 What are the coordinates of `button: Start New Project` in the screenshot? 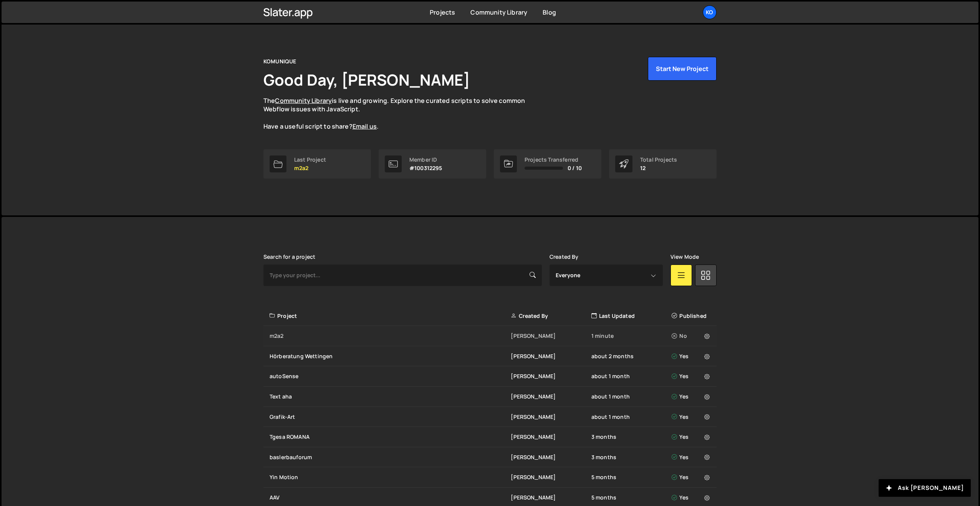 It's located at (682, 69).